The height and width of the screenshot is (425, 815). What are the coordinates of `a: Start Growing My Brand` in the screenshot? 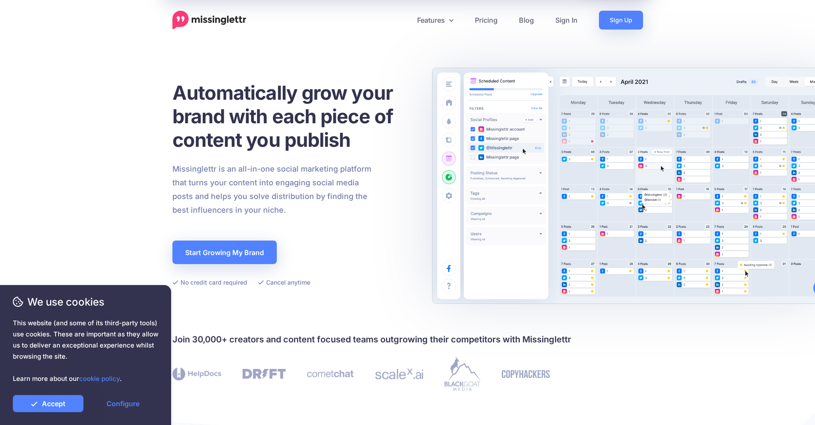 It's located at (225, 252).